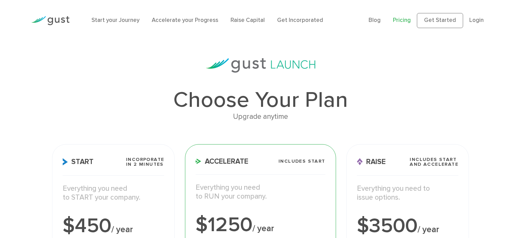 This screenshot has width=521, height=238. What do you see at coordinates (260, 225) in the screenshot?
I see `div: $1250` at bounding box center [260, 225].